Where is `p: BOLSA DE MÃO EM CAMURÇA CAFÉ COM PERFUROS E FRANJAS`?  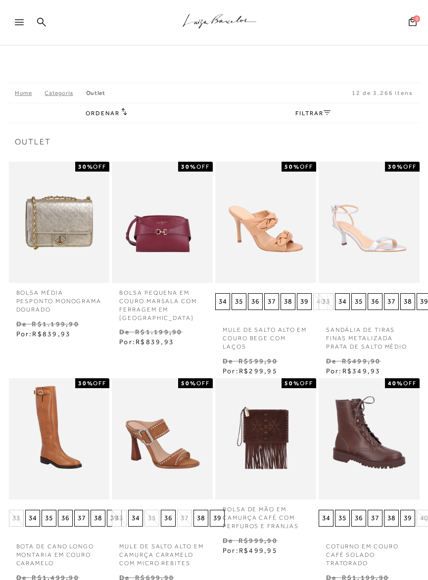
p: BOLSA DE MÃO EM CAMURÇA CAFÉ COM PERFUROS E FRANJAS is located at coordinates (265, 515).